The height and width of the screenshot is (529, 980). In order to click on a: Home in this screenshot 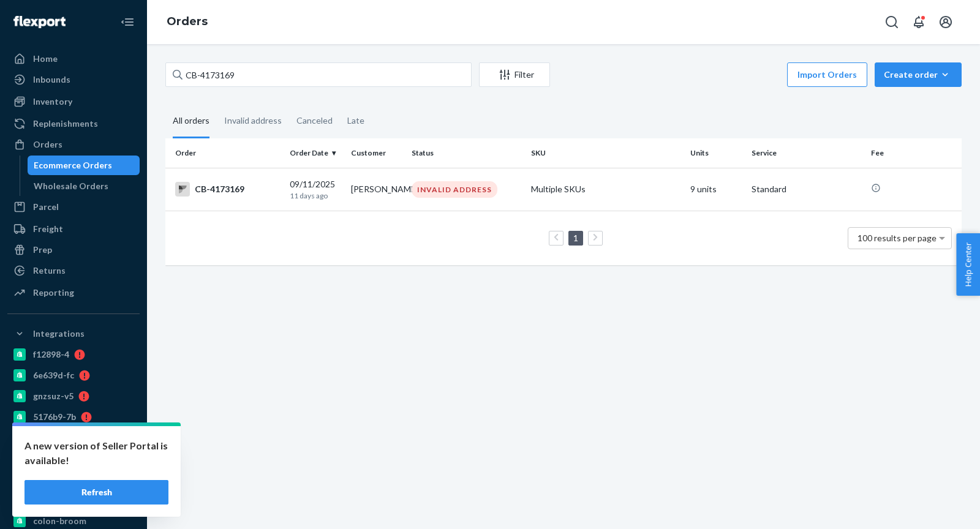, I will do `click(74, 59)`.